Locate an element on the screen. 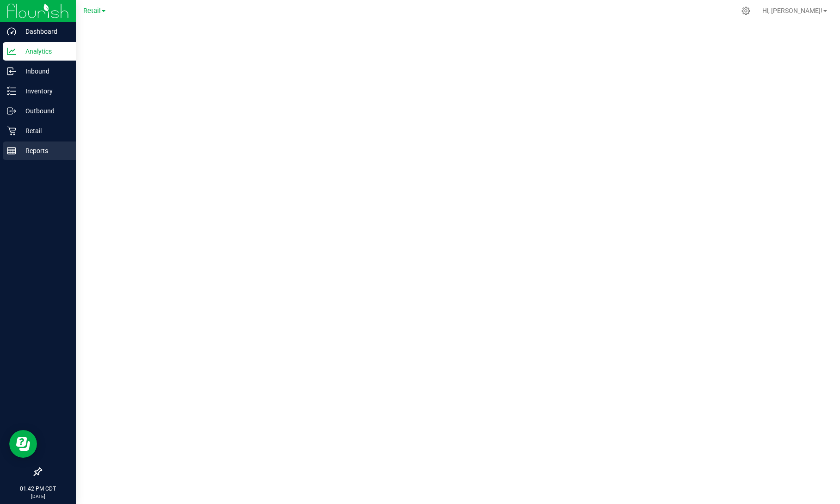 This screenshot has width=840, height=504. p: Inbound is located at coordinates (44, 71).